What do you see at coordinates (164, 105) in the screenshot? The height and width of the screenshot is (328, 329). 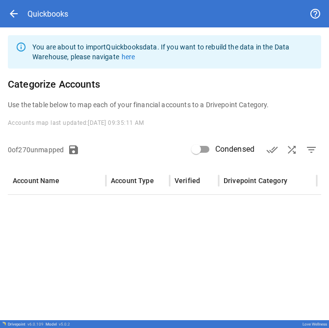 I see `p: Use the table below to map each of your financial accounts to a Drivepoint Category.` at bounding box center [164, 105].